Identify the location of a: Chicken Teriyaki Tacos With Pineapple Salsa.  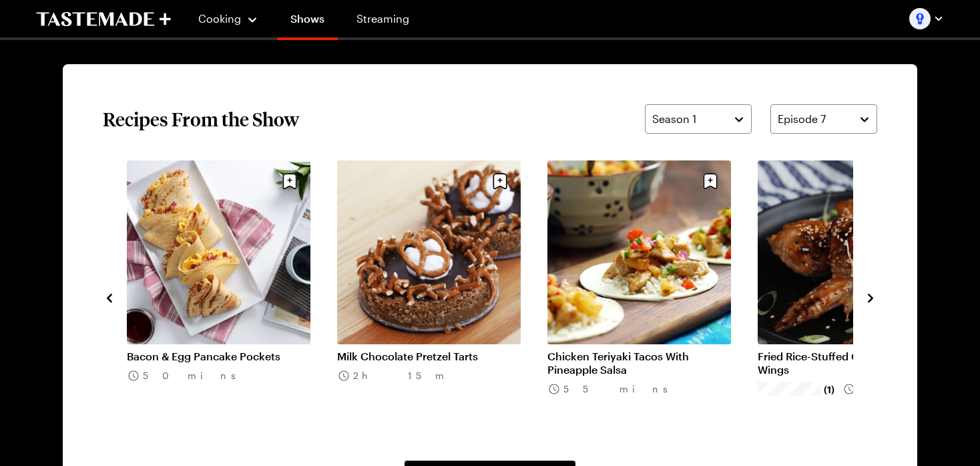
(639, 362).